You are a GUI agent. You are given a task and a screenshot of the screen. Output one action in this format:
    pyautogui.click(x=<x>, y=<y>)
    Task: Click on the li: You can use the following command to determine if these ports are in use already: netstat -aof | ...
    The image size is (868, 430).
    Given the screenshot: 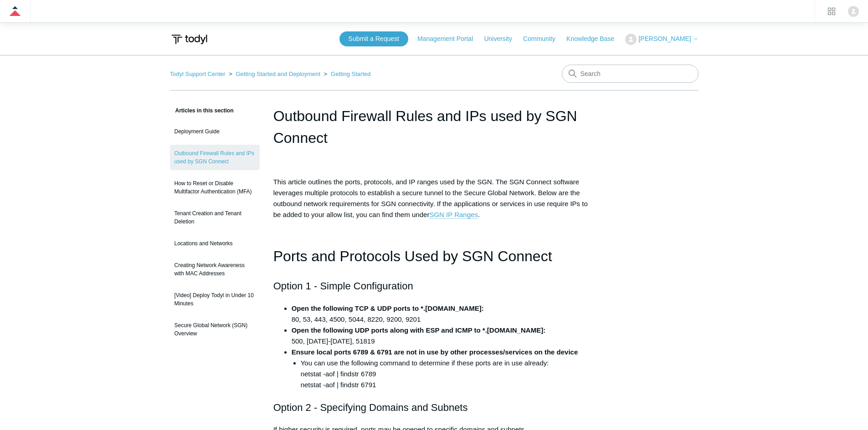 What is the action you would take?
    pyautogui.click(x=448, y=374)
    